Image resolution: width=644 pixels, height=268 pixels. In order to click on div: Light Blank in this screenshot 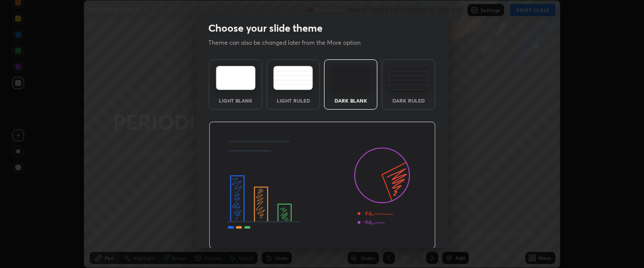, I will do `click(235, 101)`.